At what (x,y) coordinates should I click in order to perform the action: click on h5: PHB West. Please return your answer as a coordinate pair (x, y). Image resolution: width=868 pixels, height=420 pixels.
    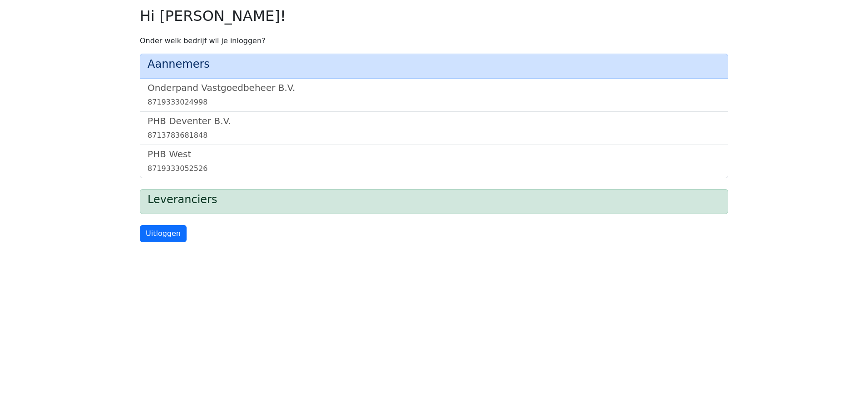
    Looking at the image, I should click on (434, 154).